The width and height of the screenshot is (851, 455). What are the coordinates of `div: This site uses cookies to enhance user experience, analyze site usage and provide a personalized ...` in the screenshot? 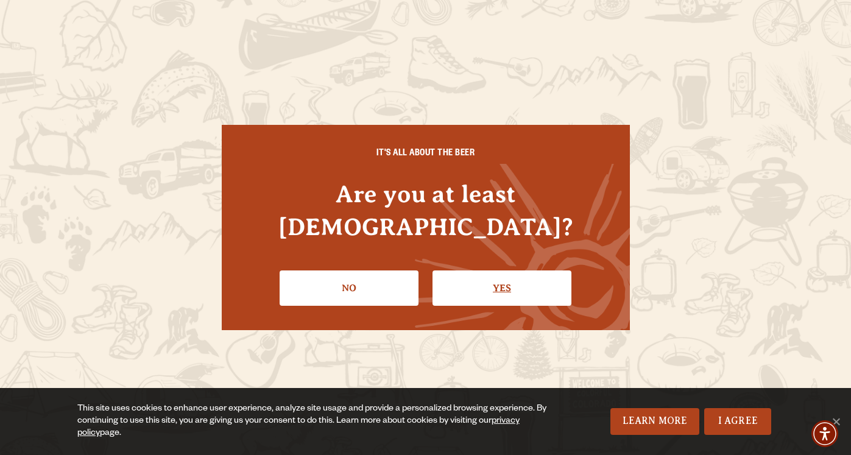 It's located at (314, 422).